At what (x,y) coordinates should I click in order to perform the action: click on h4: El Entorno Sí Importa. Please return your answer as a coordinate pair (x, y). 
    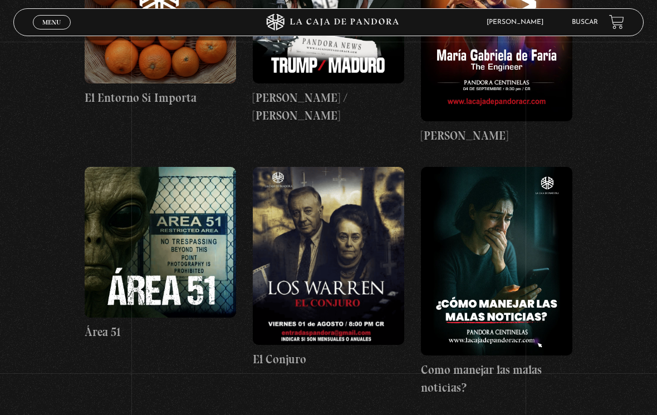
    Looking at the image, I should click on (160, 98).